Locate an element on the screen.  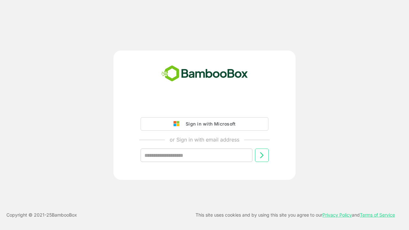
img: bamboobox is located at coordinates (205, 74).